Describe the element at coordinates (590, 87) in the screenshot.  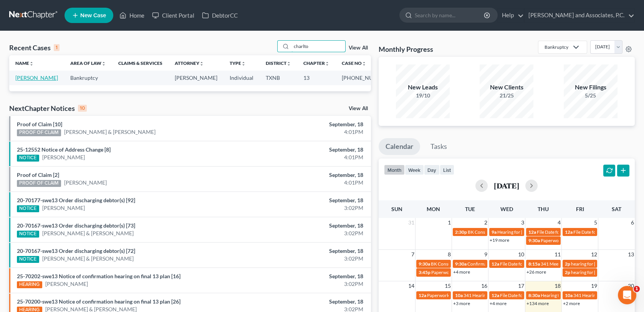
I see `div: New Filings` at that location.